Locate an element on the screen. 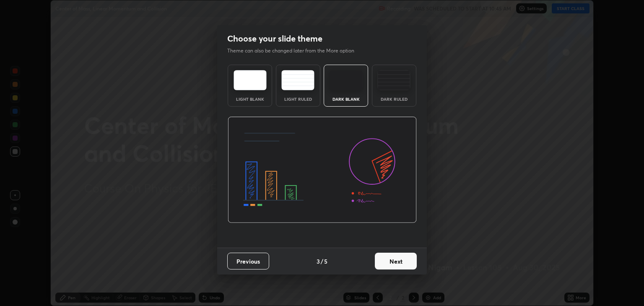 Image resolution: width=644 pixels, height=306 pixels. div: Light Ruled is located at coordinates (298, 99).